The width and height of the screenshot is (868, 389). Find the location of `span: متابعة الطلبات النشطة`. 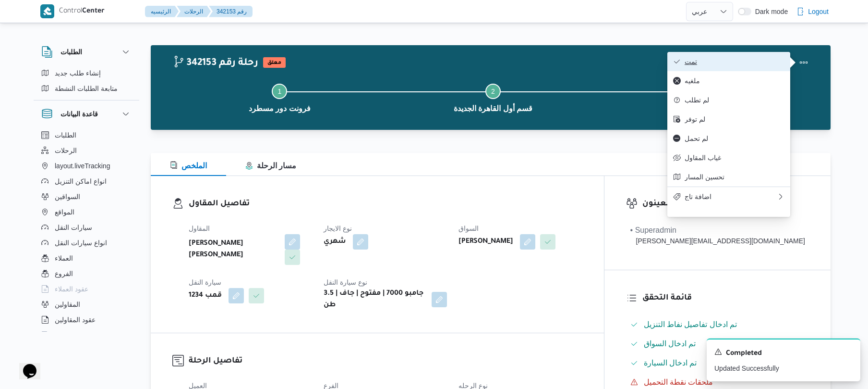

span: متابعة الطلبات النشطة is located at coordinates (86, 89).